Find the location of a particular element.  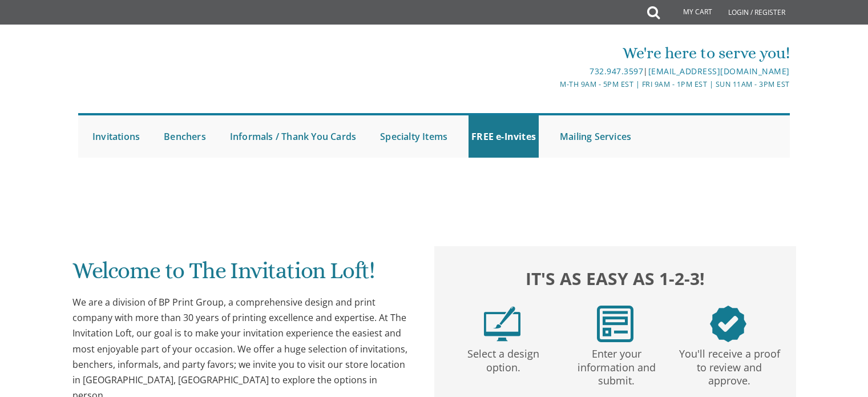

a: Informals / Thank You Cards is located at coordinates (293, 137).